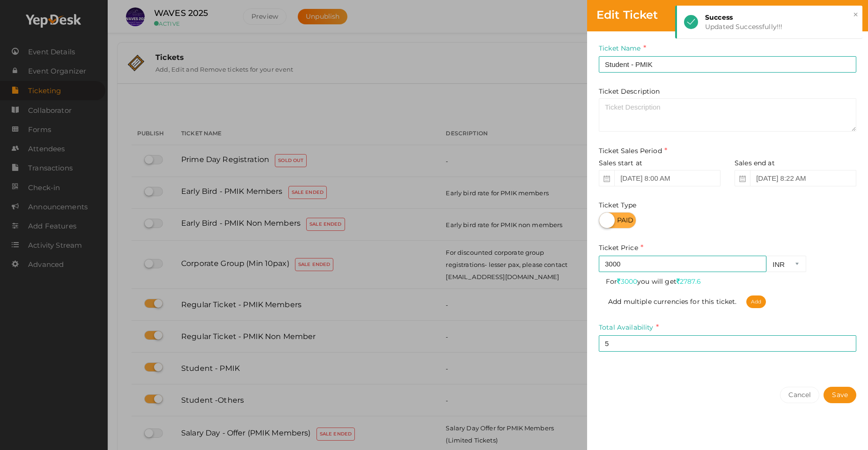 Image resolution: width=868 pixels, height=450 pixels. I want to click on span: 3000, so click(627, 282).